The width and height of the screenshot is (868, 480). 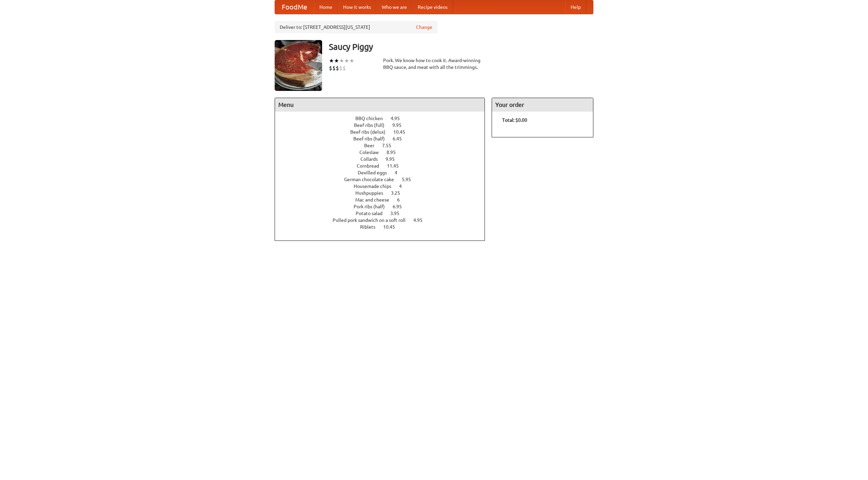 What do you see at coordinates (384, 139) in the screenshot?
I see `a: Beef ribs (half) 6.45` at bounding box center [384, 139].